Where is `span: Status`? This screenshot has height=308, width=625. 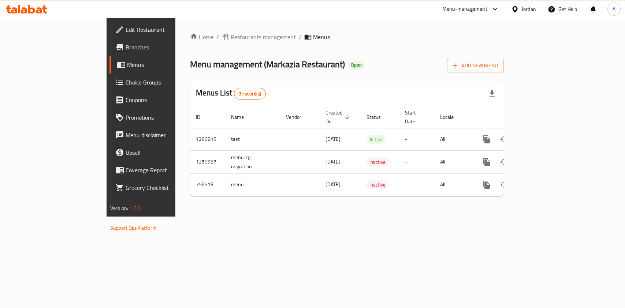 span: Status is located at coordinates (378, 117).